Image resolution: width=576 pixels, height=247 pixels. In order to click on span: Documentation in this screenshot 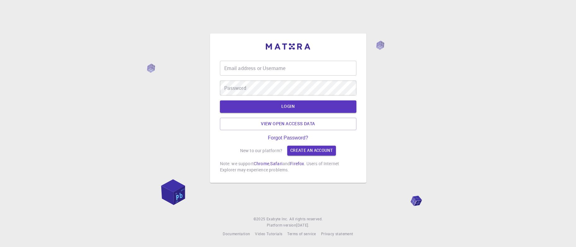, I will do `click(236, 234)`.